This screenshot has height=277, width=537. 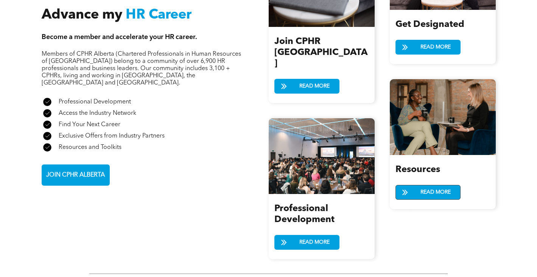 I want to click on span: Access the Industry Network, so click(x=97, y=113).